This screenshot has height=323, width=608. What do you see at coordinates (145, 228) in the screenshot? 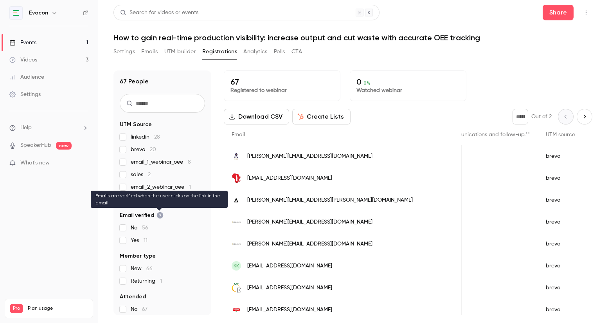
I see `span: 56` at bounding box center [145, 228].